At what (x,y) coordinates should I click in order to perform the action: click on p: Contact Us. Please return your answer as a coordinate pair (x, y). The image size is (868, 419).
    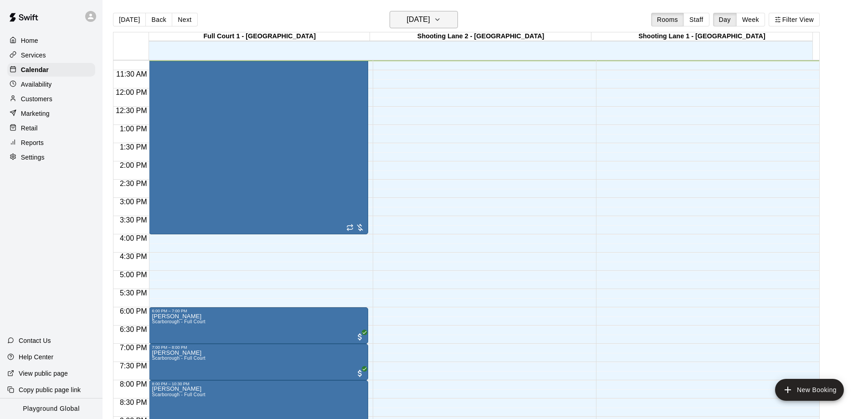
    Looking at the image, I should click on (35, 341).